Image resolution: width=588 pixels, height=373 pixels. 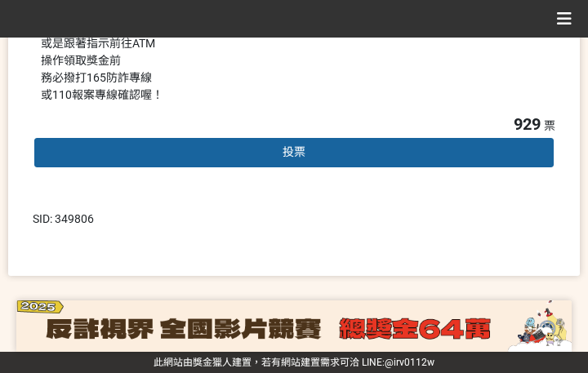 What do you see at coordinates (294, 152) in the screenshot?
I see `span: 投票` at bounding box center [294, 152].